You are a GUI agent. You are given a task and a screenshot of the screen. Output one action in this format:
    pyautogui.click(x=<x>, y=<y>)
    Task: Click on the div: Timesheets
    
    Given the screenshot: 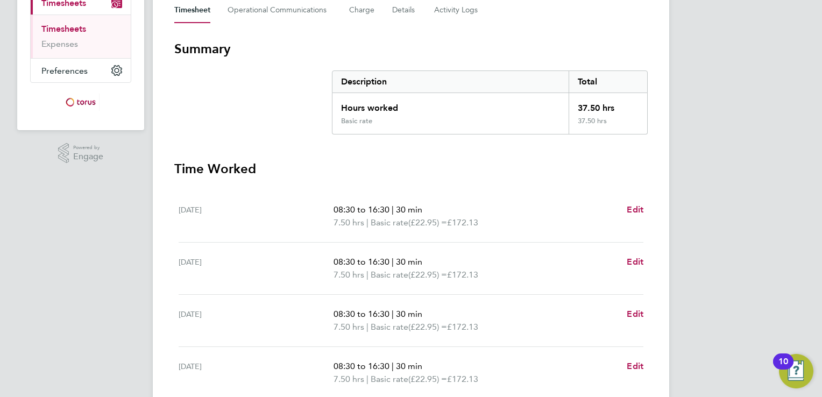 What is the action you would take?
    pyautogui.click(x=81, y=36)
    